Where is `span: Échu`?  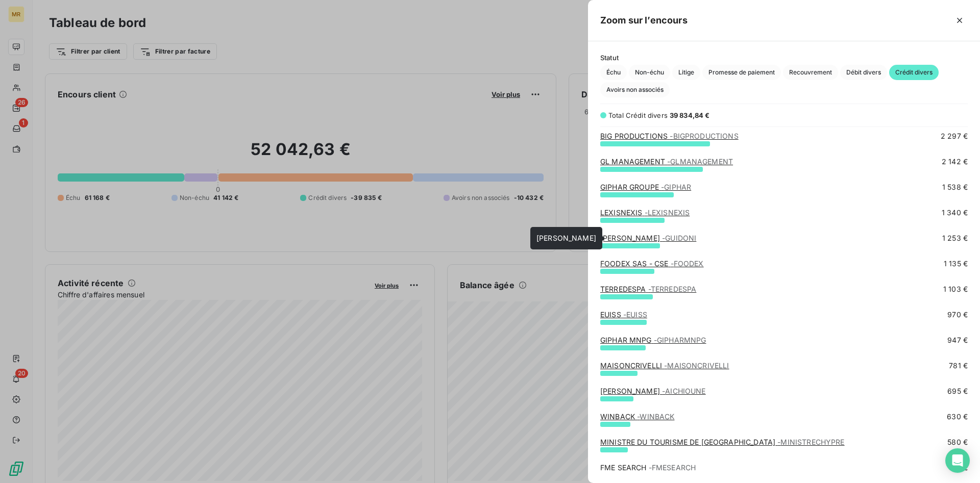
span: Échu is located at coordinates (613, 72).